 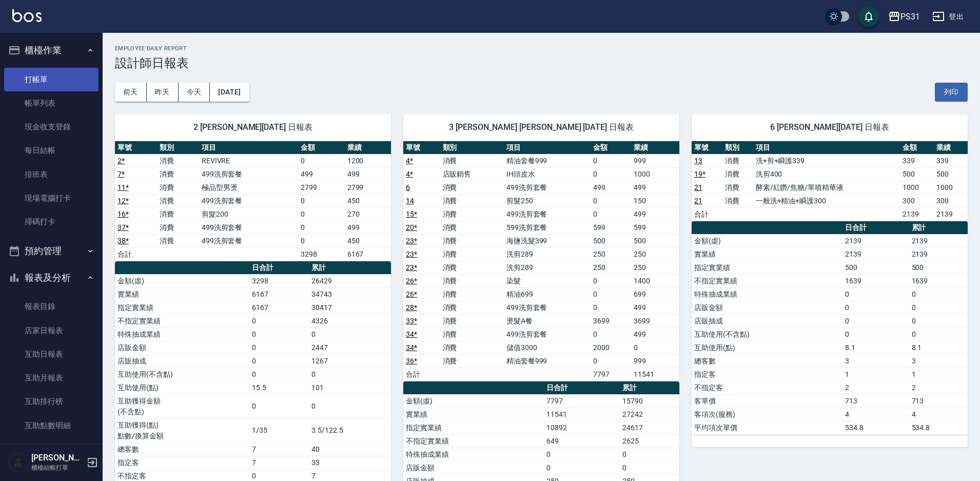 What do you see at coordinates (655, 281) in the screenshot?
I see `td: 1400` at bounding box center [655, 281].